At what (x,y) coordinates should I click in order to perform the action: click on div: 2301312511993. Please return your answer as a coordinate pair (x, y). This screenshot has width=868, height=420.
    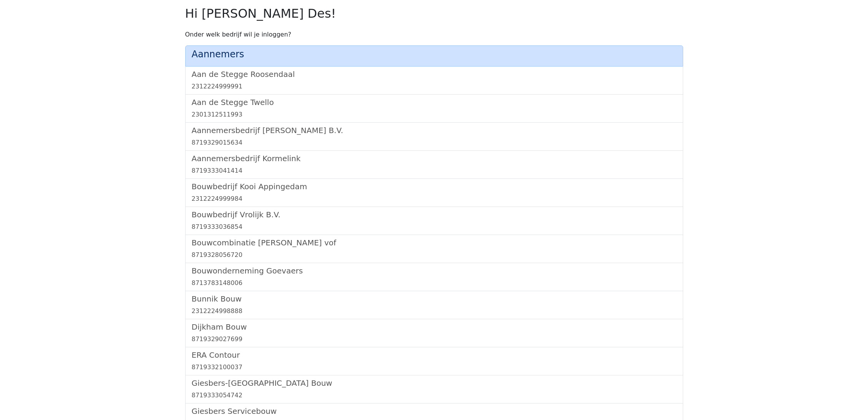
    Looking at the image, I should click on (434, 115).